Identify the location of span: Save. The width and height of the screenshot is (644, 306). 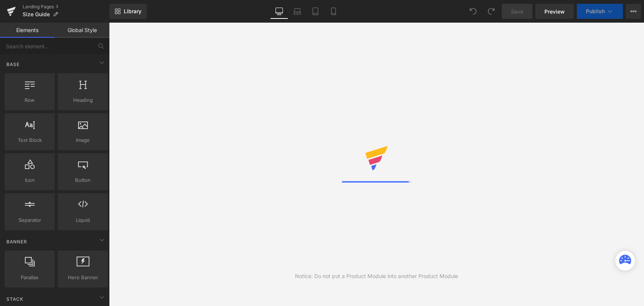
(517, 12).